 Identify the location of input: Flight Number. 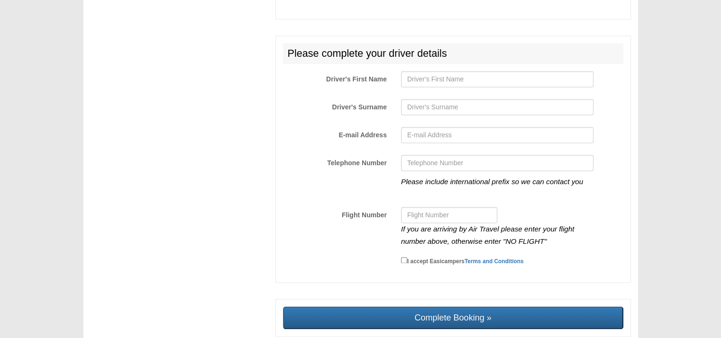
(449, 215).